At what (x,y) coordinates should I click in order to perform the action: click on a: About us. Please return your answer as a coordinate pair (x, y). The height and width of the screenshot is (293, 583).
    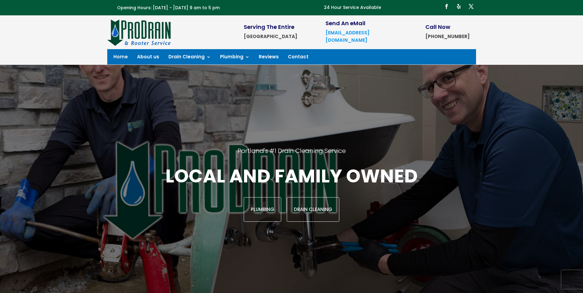
    Looking at the image, I should click on (148, 58).